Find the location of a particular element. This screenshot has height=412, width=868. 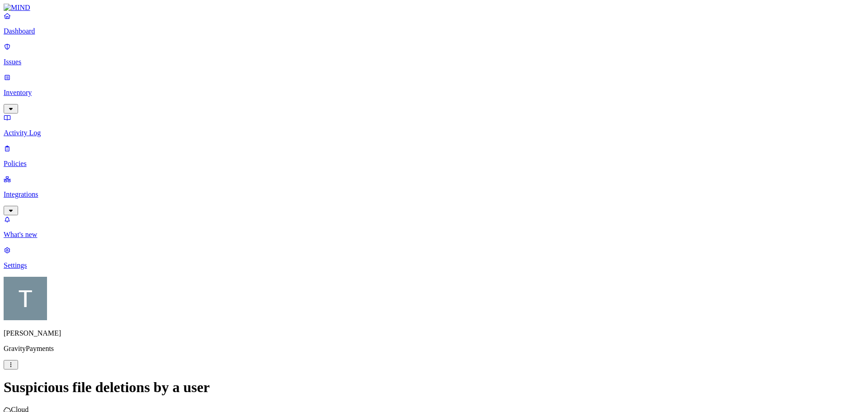

p: Issues is located at coordinates (434, 62).